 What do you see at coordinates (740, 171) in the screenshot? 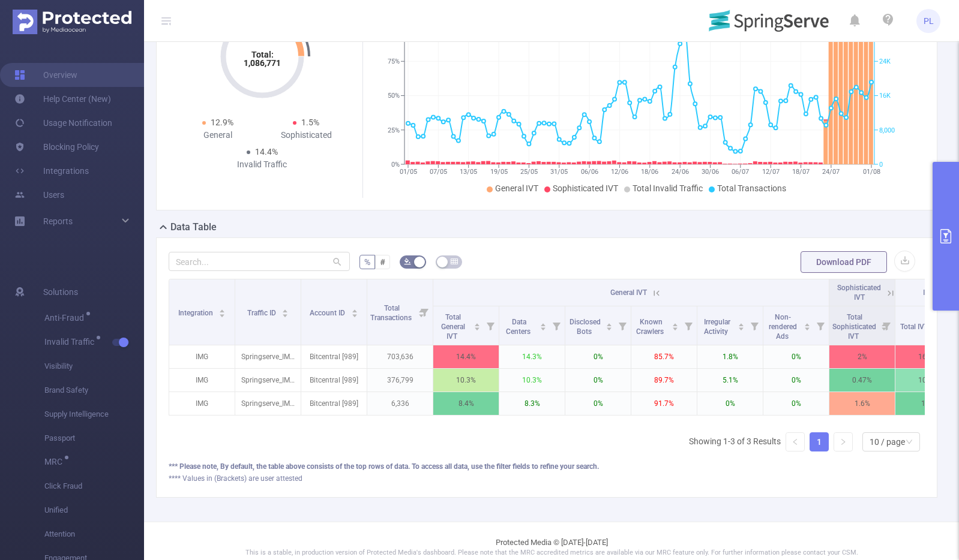
I see `tspan: 06/07` at bounding box center [740, 171].